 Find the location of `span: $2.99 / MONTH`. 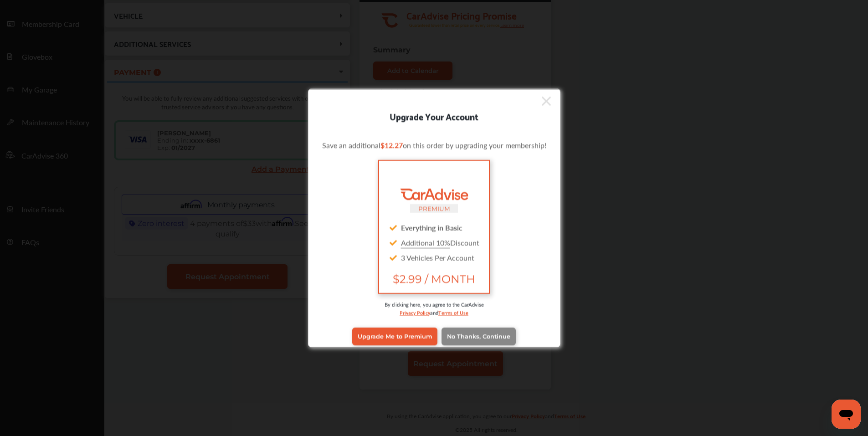

span: $2.99 / MONTH is located at coordinates (434, 278).